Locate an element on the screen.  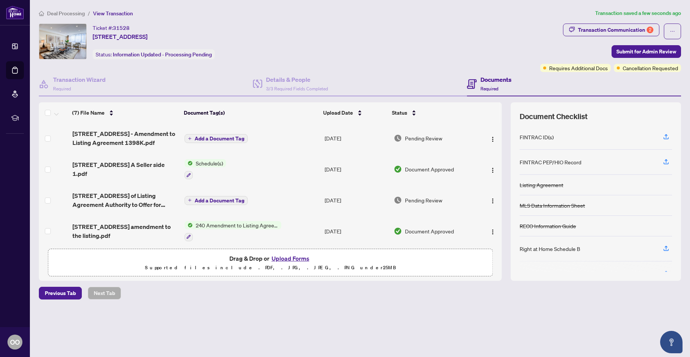
button: Upload Forms is located at coordinates (290, 258).